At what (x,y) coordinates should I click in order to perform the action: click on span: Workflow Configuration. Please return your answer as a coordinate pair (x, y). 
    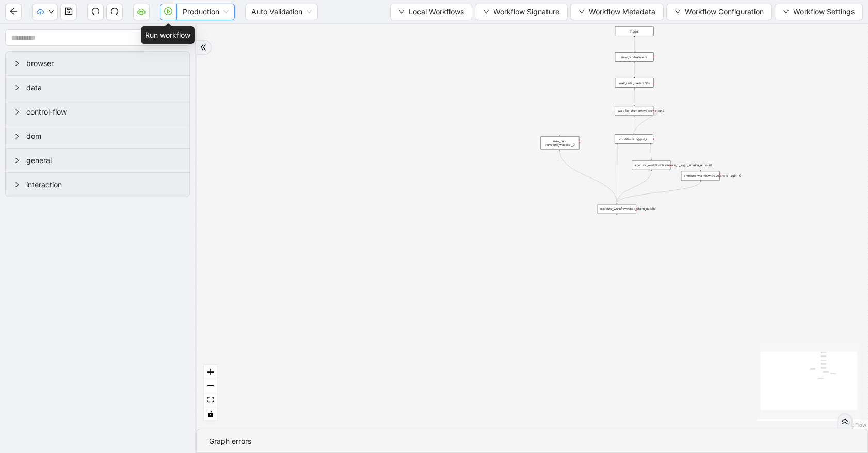
    Looking at the image, I should click on (724, 12).